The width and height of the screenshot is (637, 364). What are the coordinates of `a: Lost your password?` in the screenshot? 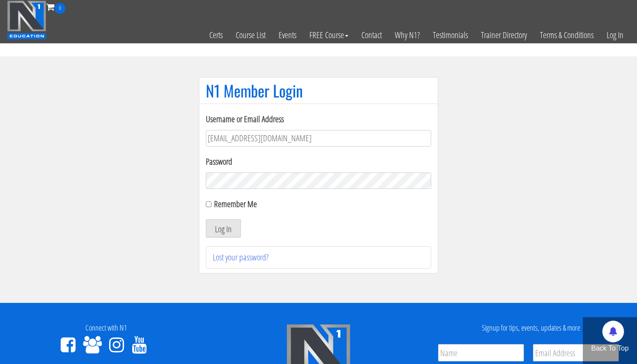 It's located at (241, 257).